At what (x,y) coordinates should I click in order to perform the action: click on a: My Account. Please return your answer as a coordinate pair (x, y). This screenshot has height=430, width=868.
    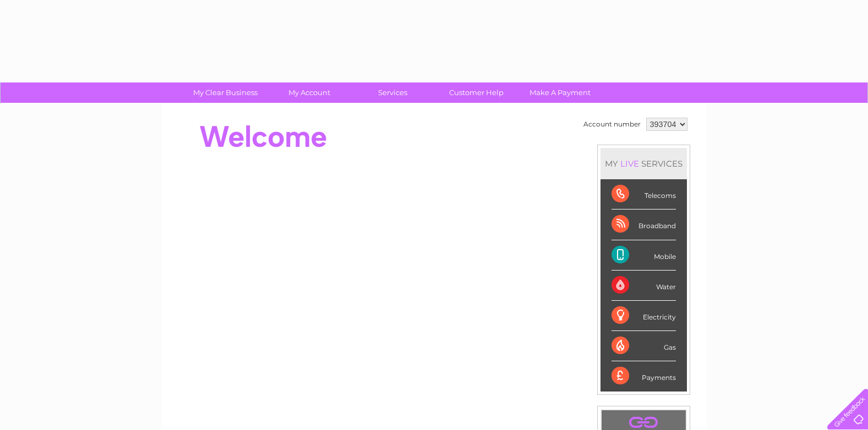
    Looking at the image, I should click on (309, 93).